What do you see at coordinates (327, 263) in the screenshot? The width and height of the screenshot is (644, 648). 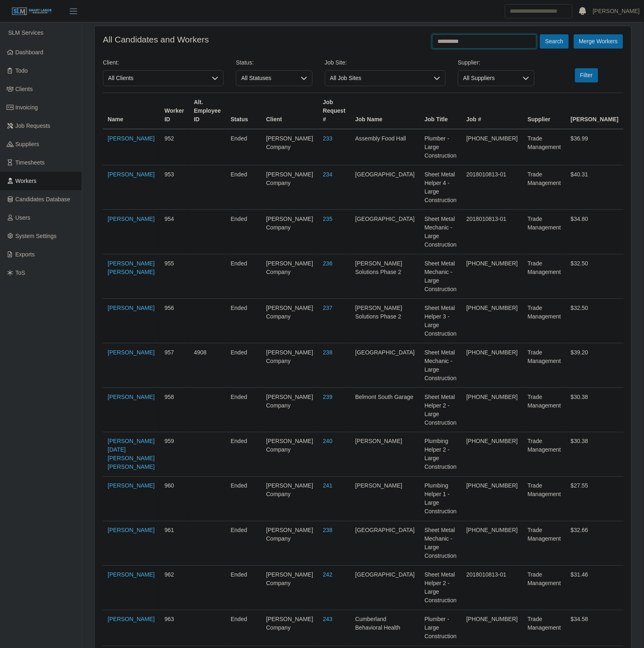 I see `a: 236` at bounding box center [327, 263].